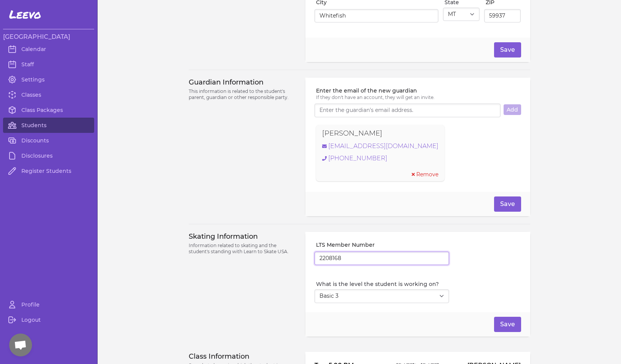 The height and width of the screenshot is (364, 621). Describe the element at coordinates (49, 320) in the screenshot. I see `a: Logout` at that location.